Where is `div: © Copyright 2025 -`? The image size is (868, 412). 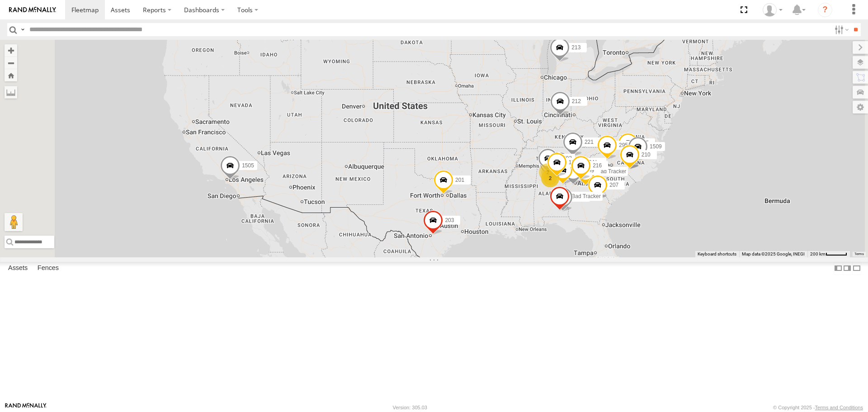 div: © Copyright 2025 - is located at coordinates (817, 408).